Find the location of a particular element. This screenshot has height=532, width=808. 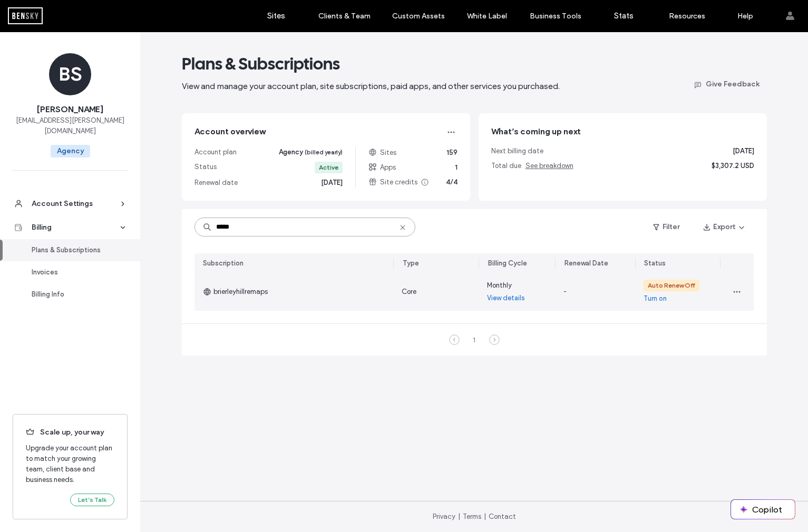

div: Account Settings is located at coordinates (75, 204).